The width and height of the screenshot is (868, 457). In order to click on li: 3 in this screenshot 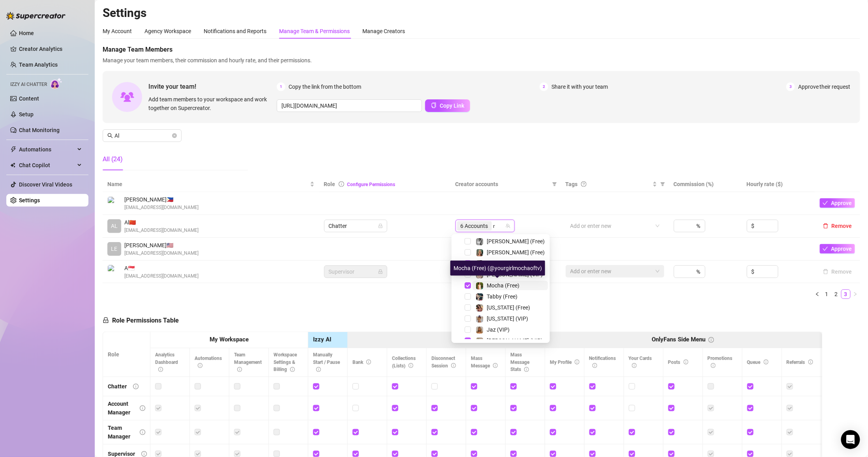, I will do `click(846, 294)`.